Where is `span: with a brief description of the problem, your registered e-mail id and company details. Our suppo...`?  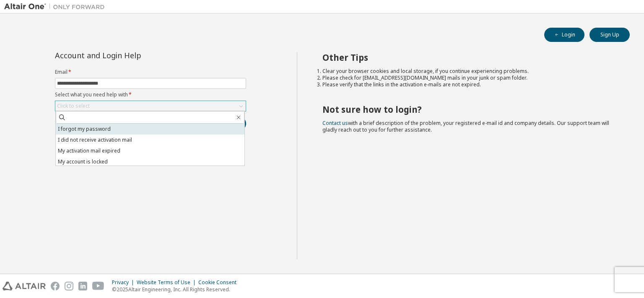
span: with a brief description of the problem, your registered e-mail id and company details. Our suppo... is located at coordinates (465, 127).